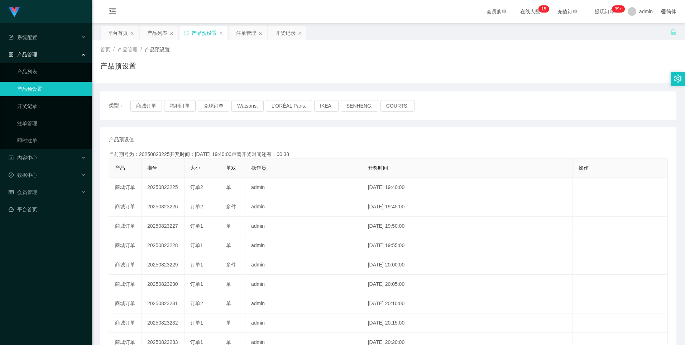 The width and height of the screenshot is (685, 345). Describe the element at coordinates (105, 49) in the screenshot. I see `span: 首页` at that location.